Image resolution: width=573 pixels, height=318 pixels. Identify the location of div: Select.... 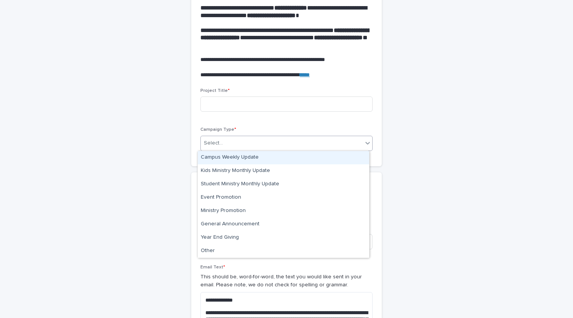
(213, 143).